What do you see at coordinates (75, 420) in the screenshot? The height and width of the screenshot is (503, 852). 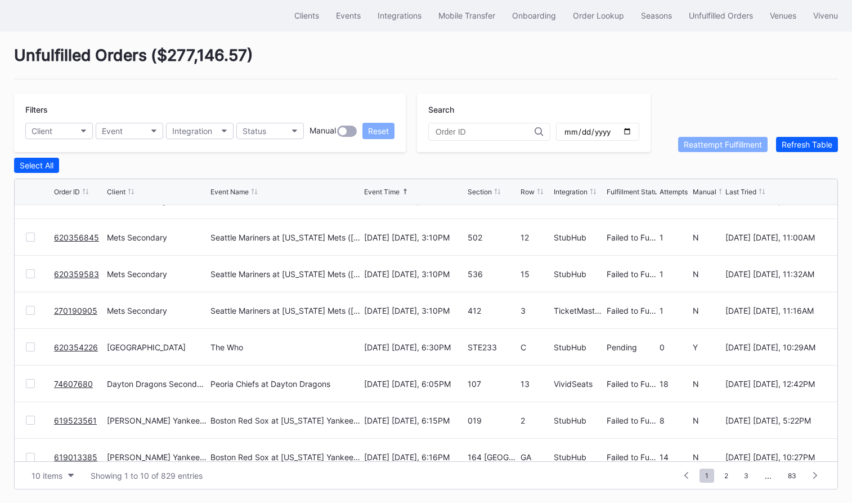 I see `a: 619523561` at bounding box center [75, 420].